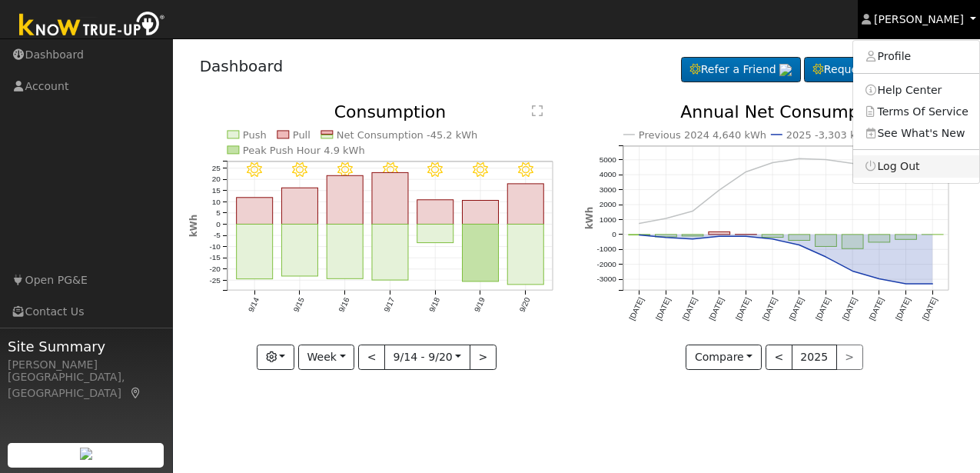 This screenshot has width=980, height=473. Describe the element at coordinates (614, 234) in the screenshot. I see `text: 0` at that location.